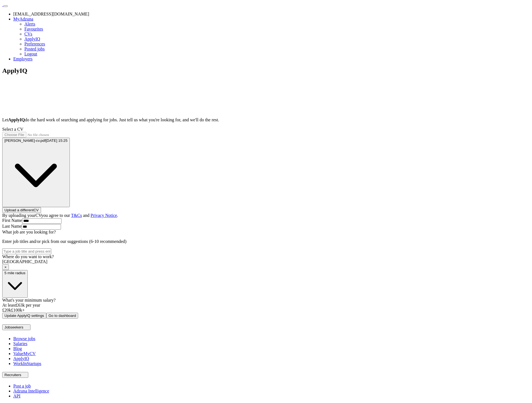 The height and width of the screenshot is (403, 532). Describe the element at coordinates (266, 215) in the screenshot. I see `div: By uploading your CV you agree to our and .` at that location.